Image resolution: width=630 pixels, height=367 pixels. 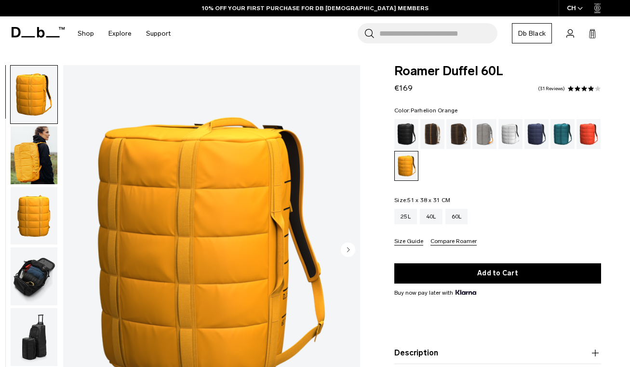 What do you see at coordinates (120, 33) in the screenshot?
I see `a: Explore` at bounding box center [120, 33].